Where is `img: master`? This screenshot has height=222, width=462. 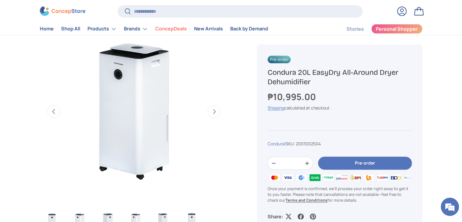
img: master is located at coordinates (274, 177).